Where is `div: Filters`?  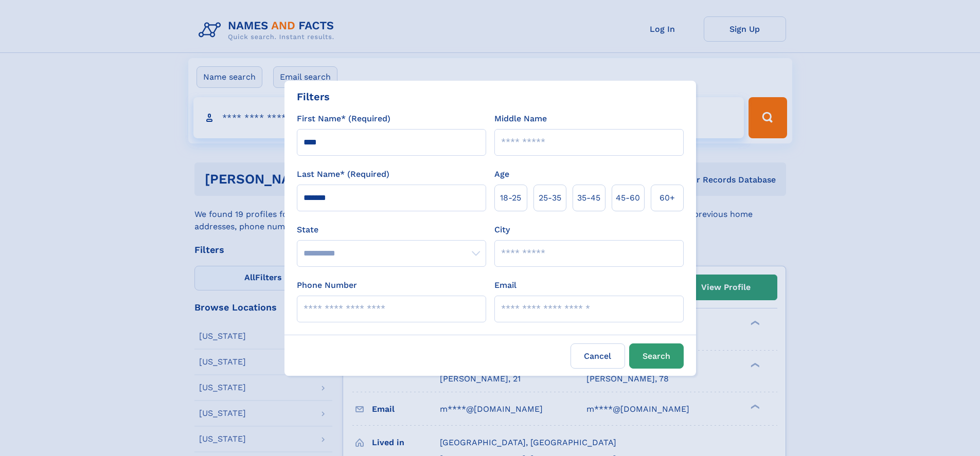 div: Filters is located at coordinates (313, 97).